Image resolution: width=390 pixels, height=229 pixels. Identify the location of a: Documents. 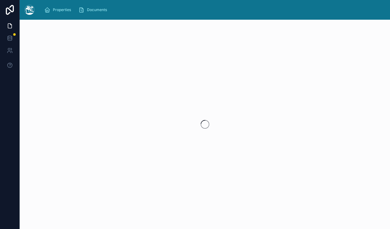
(94, 10).